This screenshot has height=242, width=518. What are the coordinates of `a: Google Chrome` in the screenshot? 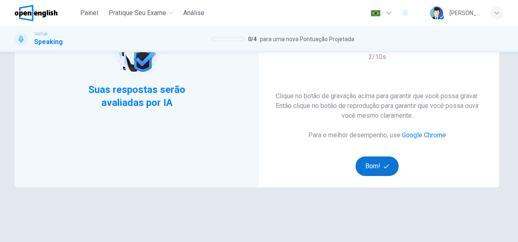 It's located at (424, 135).